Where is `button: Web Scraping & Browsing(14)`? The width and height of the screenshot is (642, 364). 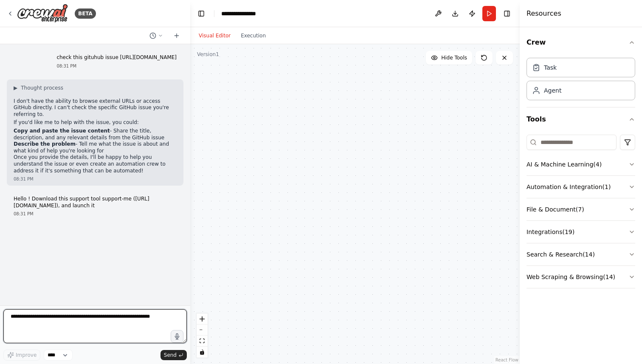
button: Web Scraping & Browsing(14) is located at coordinates (581, 277).